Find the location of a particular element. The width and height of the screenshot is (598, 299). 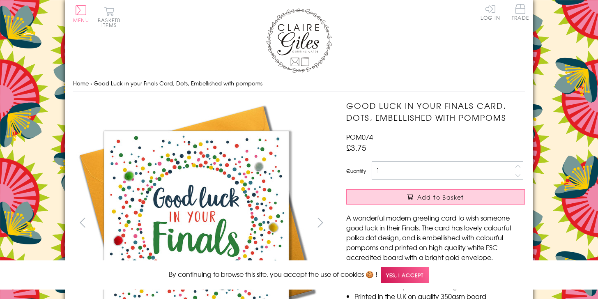

h1: Good Luck in your Finals Card, Dots, Embellished with pompoms is located at coordinates (436, 112).